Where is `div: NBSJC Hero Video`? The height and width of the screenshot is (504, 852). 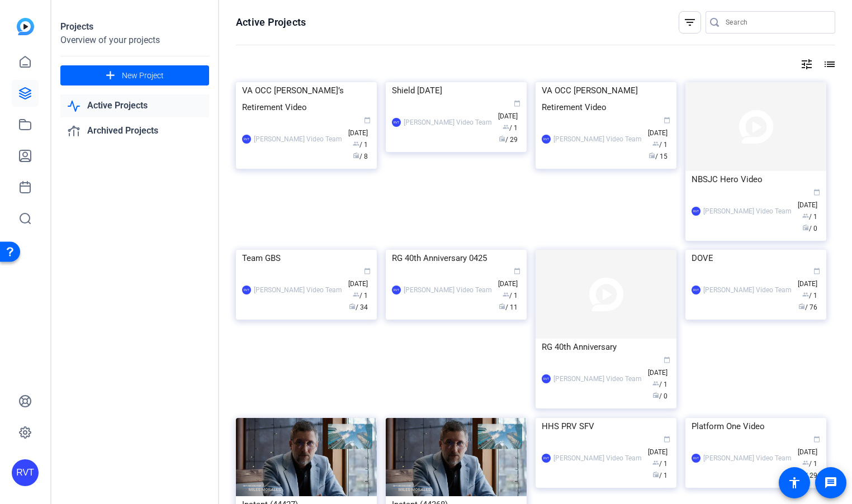
div: NBSJC Hero Video is located at coordinates (756, 180).